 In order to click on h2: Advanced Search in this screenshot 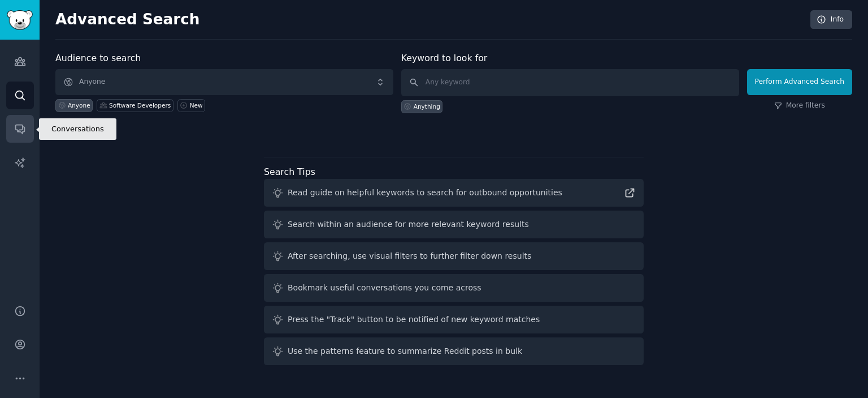, I will do `click(430, 20)`.